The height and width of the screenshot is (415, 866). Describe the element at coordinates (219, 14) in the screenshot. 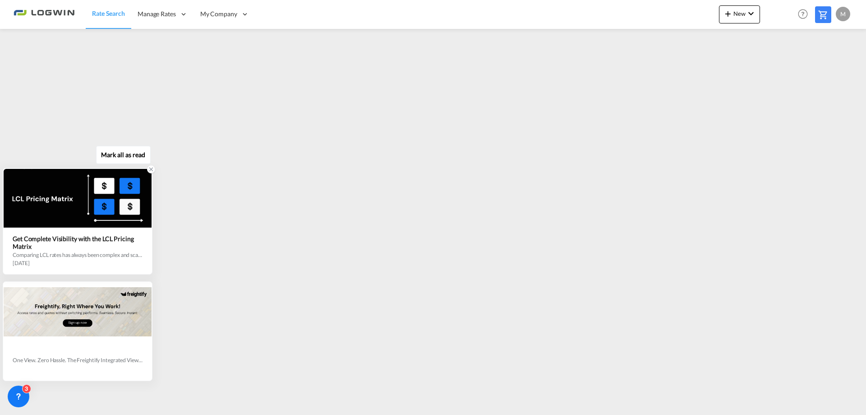

I see `span: My Company` at that location.